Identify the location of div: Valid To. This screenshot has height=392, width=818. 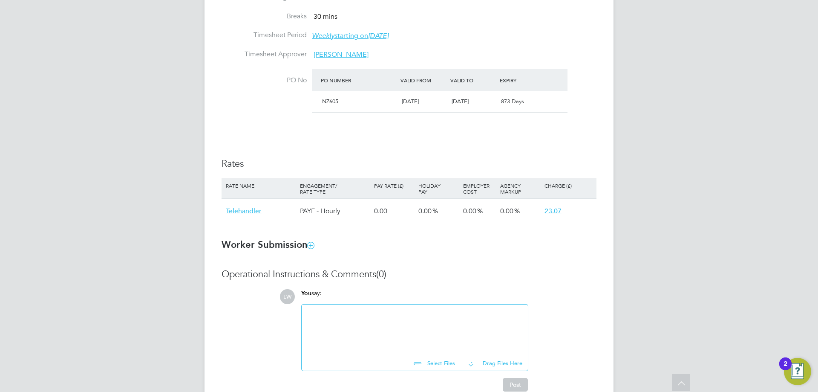
(473, 80).